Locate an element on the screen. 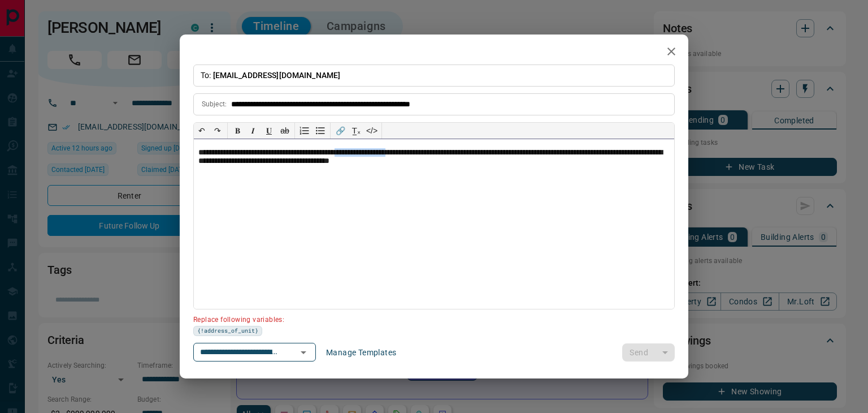 The height and width of the screenshot is (413, 868). p: Replace following variables: is located at coordinates (430, 318).